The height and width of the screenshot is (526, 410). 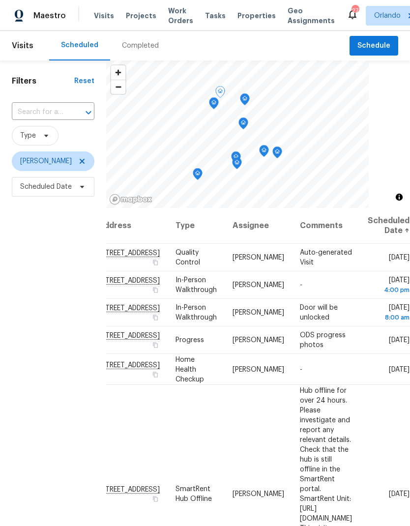 What do you see at coordinates (118, 72) in the screenshot?
I see `button: Zoom in` at bounding box center [118, 72].